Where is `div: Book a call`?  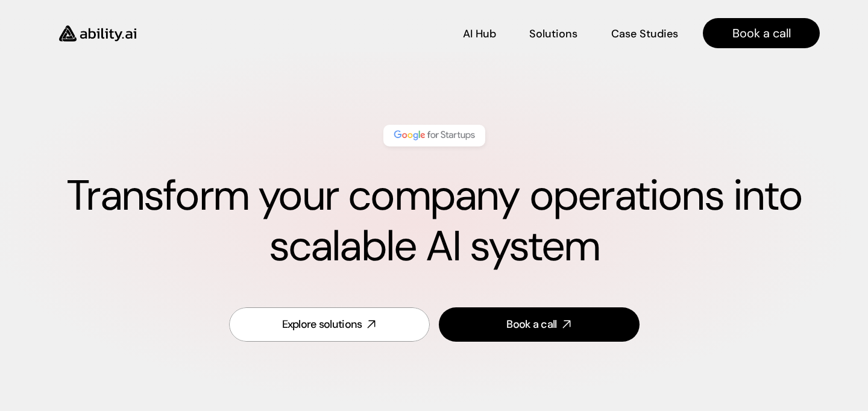
div: Book a call is located at coordinates (531, 324).